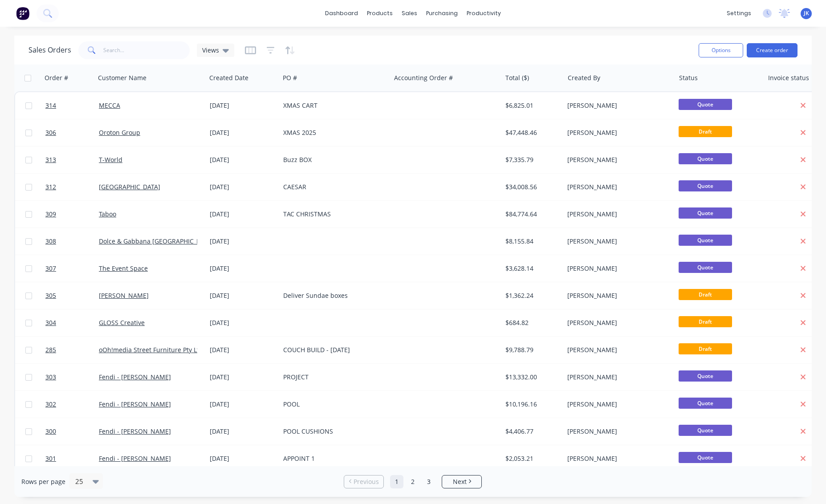 The width and height of the screenshot is (826, 504). I want to click on span: Rows per page, so click(43, 481).